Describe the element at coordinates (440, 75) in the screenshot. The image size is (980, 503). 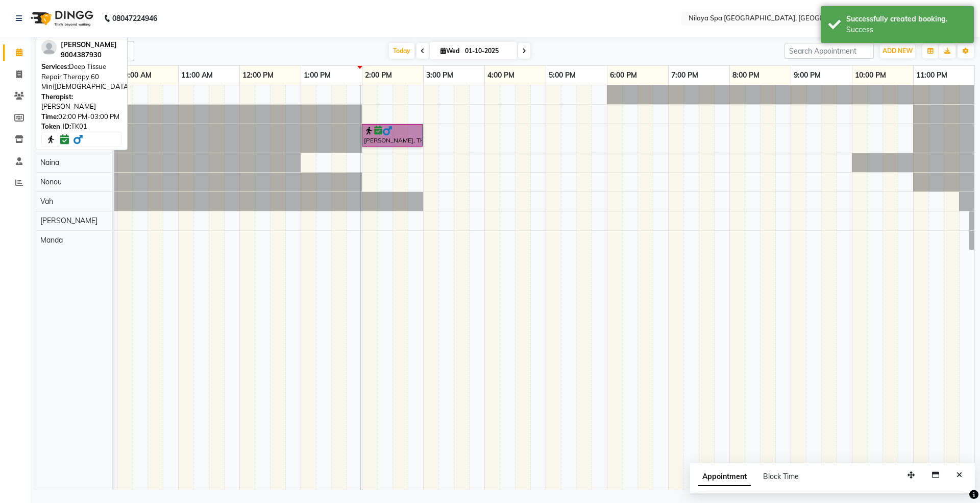
I see `a: 3:00 PM` at that location.